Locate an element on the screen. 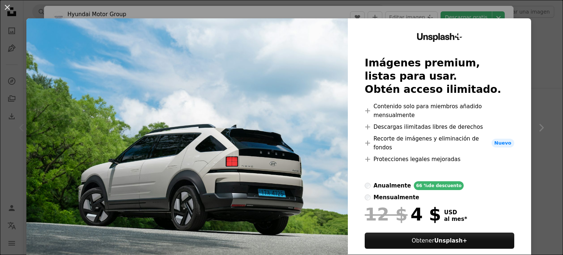 Image resolution: width=563 pixels, height=255 pixels. li: Recorte de imágenes y eliminación de fondos is located at coordinates (439, 143).